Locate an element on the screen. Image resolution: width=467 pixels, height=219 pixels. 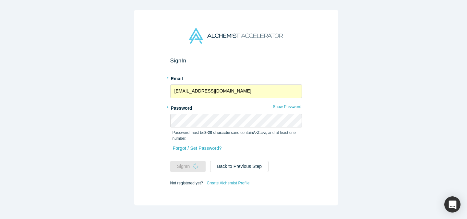
strong: 8-20 characters is located at coordinates (218, 133).